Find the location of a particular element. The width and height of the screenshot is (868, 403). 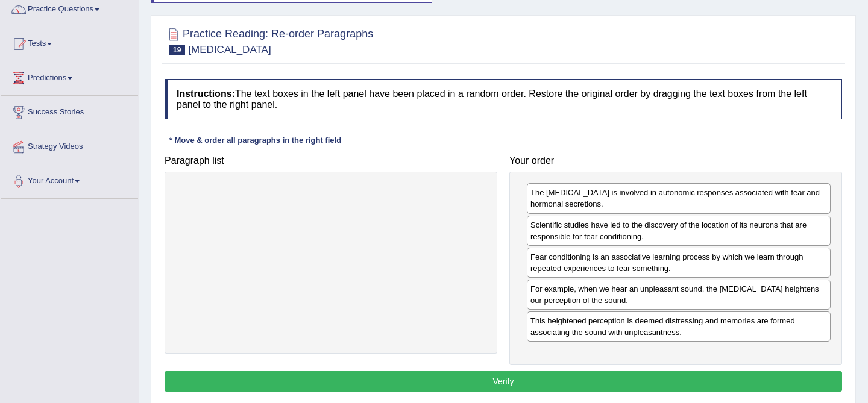

h4: The text boxes in the left panel have been placed in a random order. Restore the original order b... is located at coordinates (503, 99).